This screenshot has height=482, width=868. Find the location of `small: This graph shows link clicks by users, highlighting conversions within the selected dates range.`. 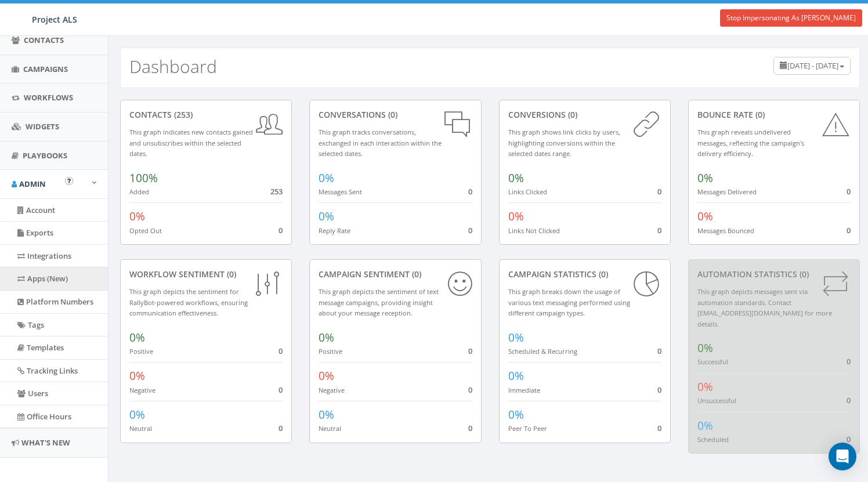

small: This graph shows link clicks by users, highlighting conversions within the selected dates range. is located at coordinates (564, 143).